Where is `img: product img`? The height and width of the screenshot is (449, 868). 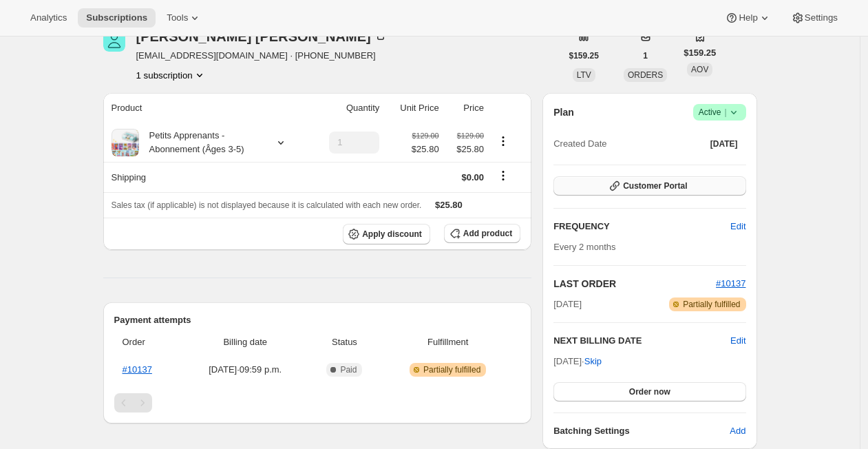
img: product img is located at coordinates (126, 143).